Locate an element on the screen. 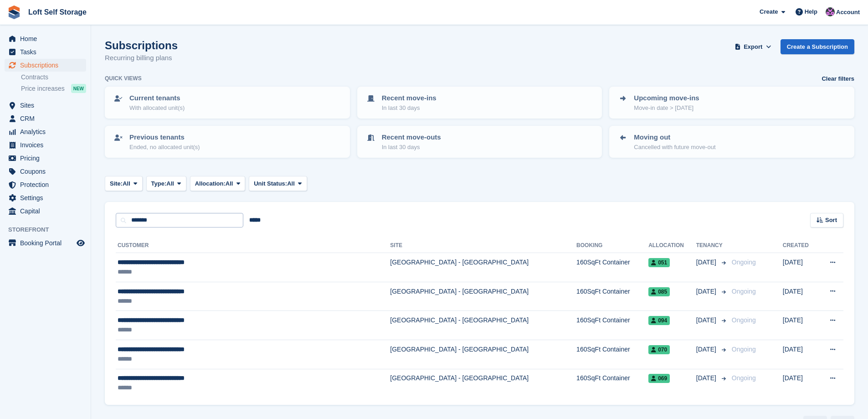 The width and height of the screenshot is (868, 419). button: Export is located at coordinates (753, 47).